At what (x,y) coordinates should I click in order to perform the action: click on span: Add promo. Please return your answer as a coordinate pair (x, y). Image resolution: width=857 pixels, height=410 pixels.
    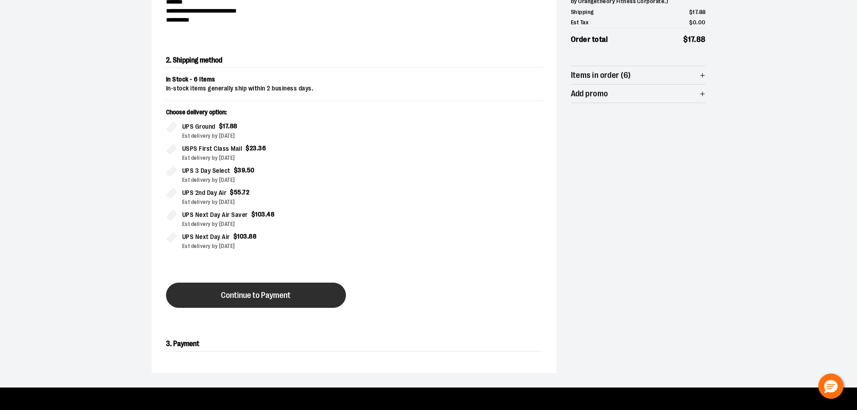
    Looking at the image, I should click on (590, 94).